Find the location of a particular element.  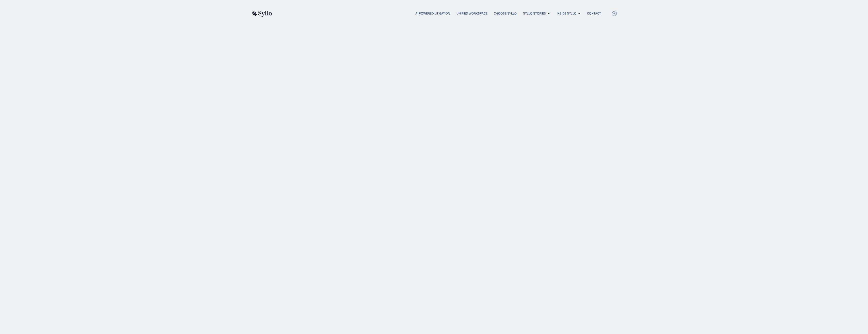

a: Inside Syllo is located at coordinates (566, 13).